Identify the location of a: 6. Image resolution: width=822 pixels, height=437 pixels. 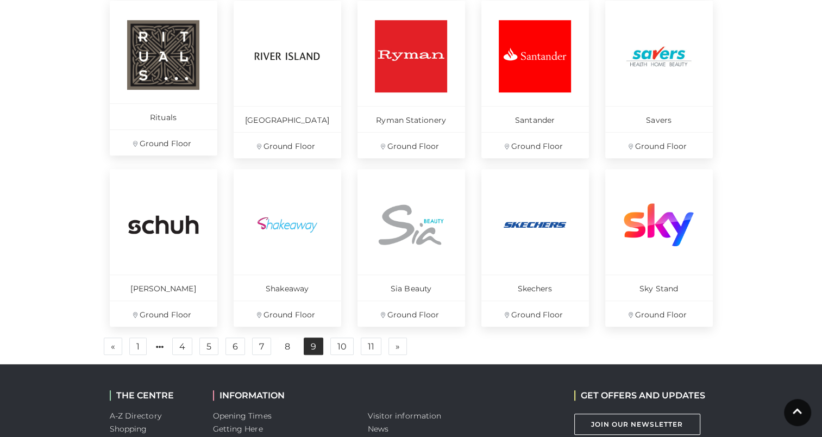
(235, 346).